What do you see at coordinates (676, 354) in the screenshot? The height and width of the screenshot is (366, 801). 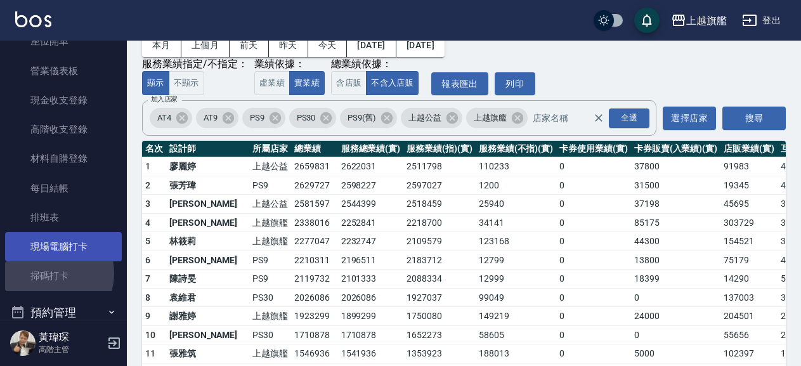 I see `td: 5000` at bounding box center [676, 354].